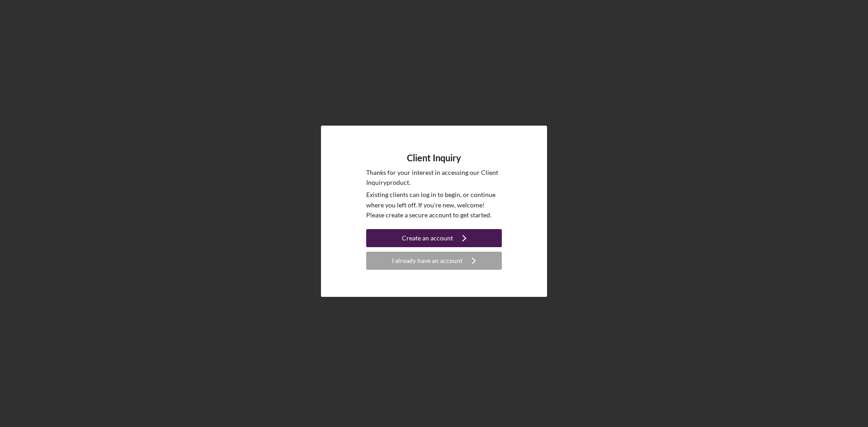  I want to click on div: I already have an account, so click(427, 261).